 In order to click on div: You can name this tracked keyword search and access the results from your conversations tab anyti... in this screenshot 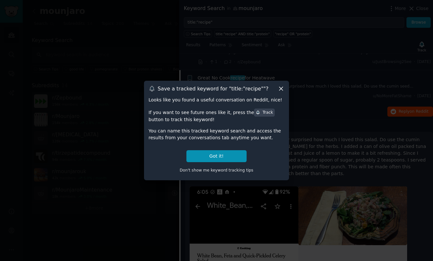, I will do `click(216, 135)`.